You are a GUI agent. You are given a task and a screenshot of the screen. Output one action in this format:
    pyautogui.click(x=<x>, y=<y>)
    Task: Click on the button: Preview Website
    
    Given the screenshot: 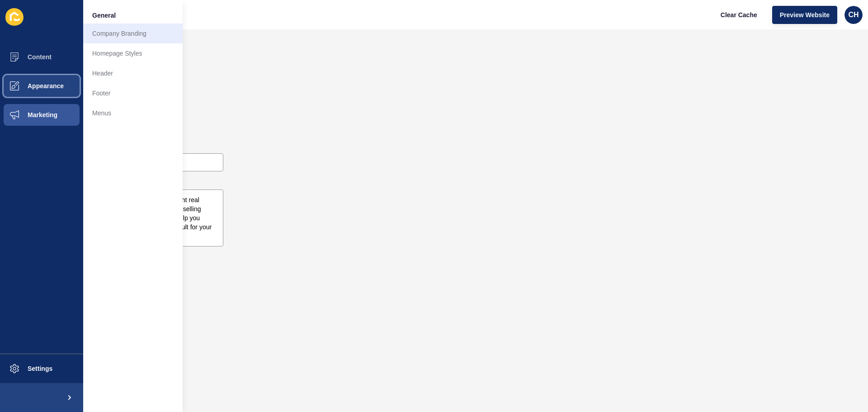 What is the action you would take?
    pyautogui.click(x=804, y=15)
    